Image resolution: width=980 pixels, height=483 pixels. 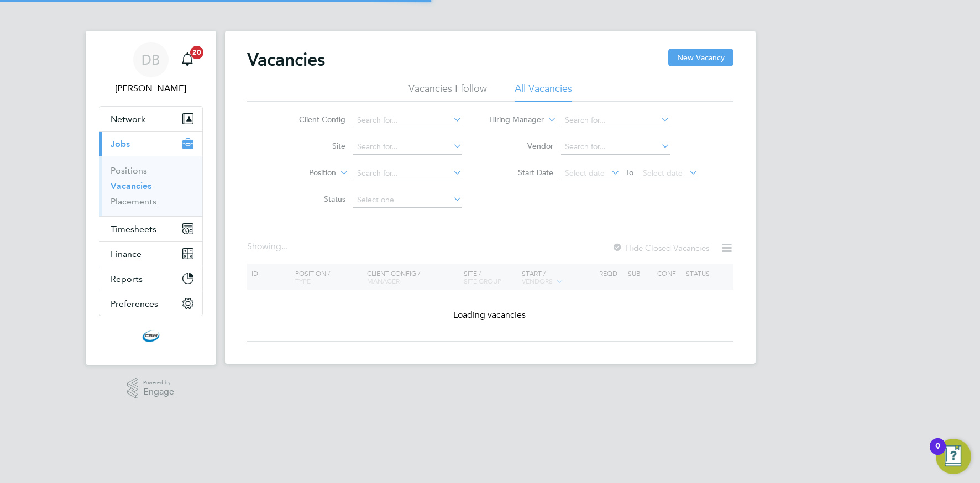 I want to click on span: Finance, so click(x=126, y=254).